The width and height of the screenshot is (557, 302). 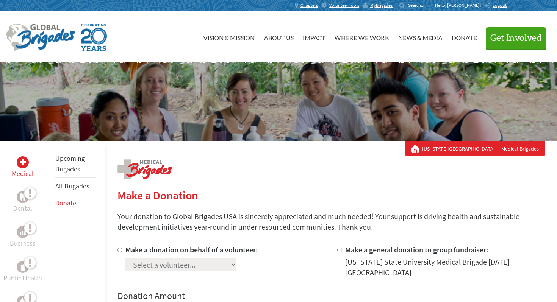 What do you see at coordinates (314, 37) in the screenshot?
I see `a: Impact` at bounding box center [314, 37].